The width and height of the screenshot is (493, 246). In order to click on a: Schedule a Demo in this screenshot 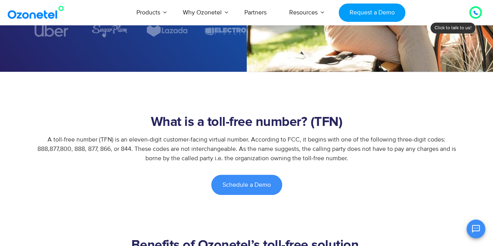, I will do `click(247, 185)`.